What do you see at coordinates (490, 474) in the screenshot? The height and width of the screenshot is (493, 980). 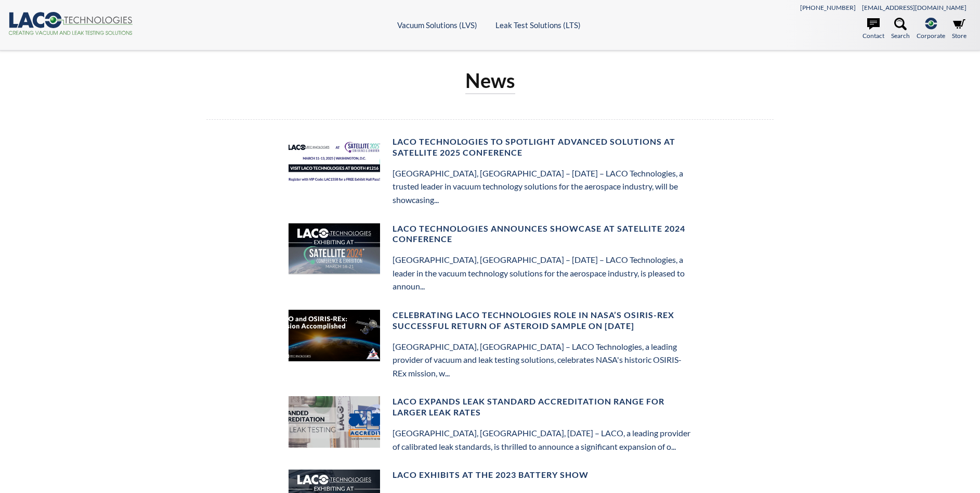 I see `a: LACO Exhibits at the 2023 Battery Show **FOR IMMEDIATE RELEASE** **LACO Presents Industry Leading...` at bounding box center [490, 474].